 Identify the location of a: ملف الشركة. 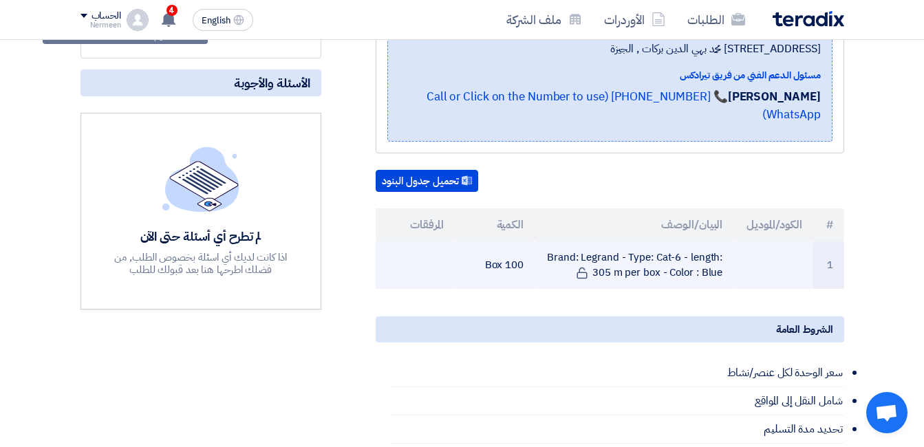
(544, 19).